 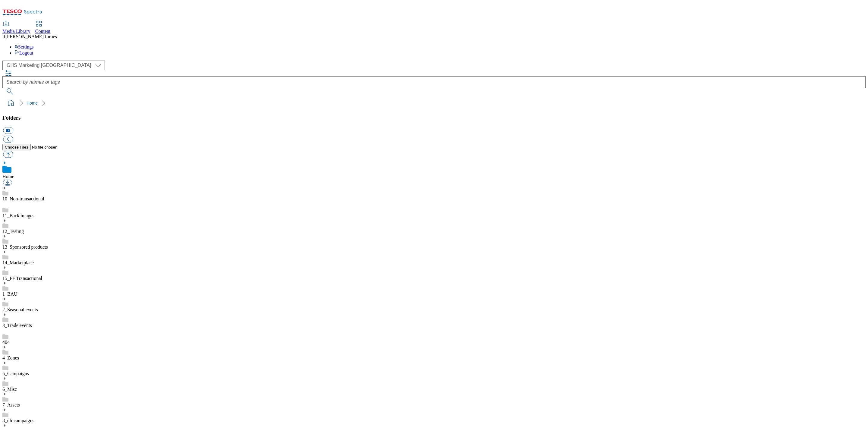 I want to click on a: Logout, so click(x=24, y=53).